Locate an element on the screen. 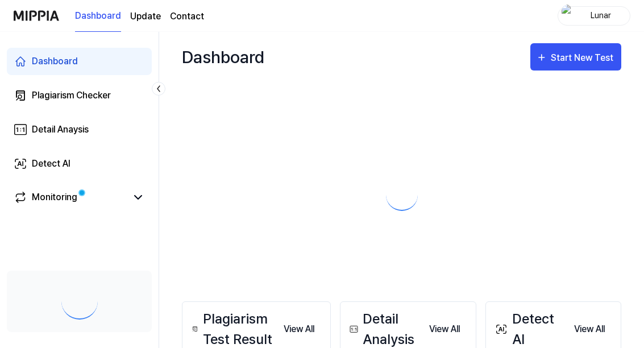  button: profileLunar is located at coordinates (594, 16).